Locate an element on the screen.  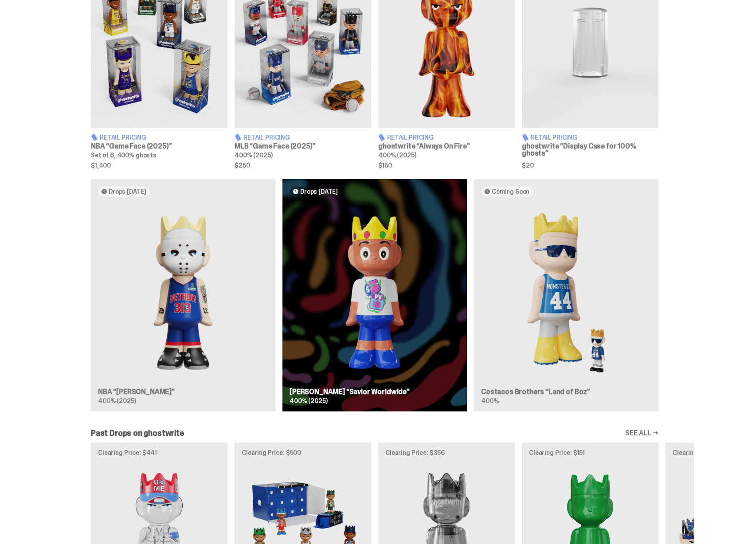
h3: ghostwrite “Display Case for 100% ghosts” is located at coordinates (591, 150).